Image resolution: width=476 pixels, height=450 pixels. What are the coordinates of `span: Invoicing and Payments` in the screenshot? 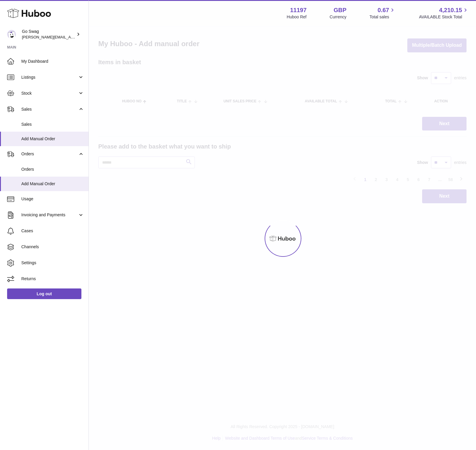 It's located at (50, 215).